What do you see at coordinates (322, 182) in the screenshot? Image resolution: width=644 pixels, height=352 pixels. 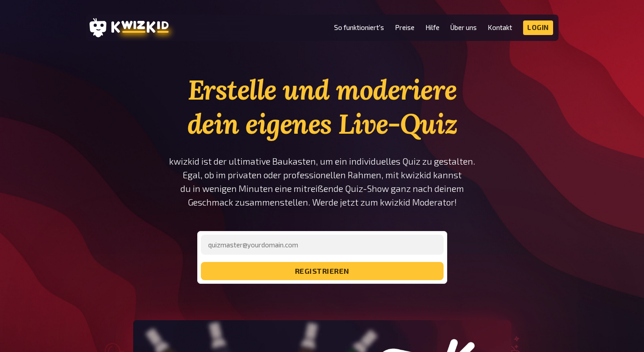 I see `p: kwizkid ist der ultimative Baukasten, um ein individuelles Quiz zu gestalten. Egal, ob im private...` at bounding box center [322, 182].